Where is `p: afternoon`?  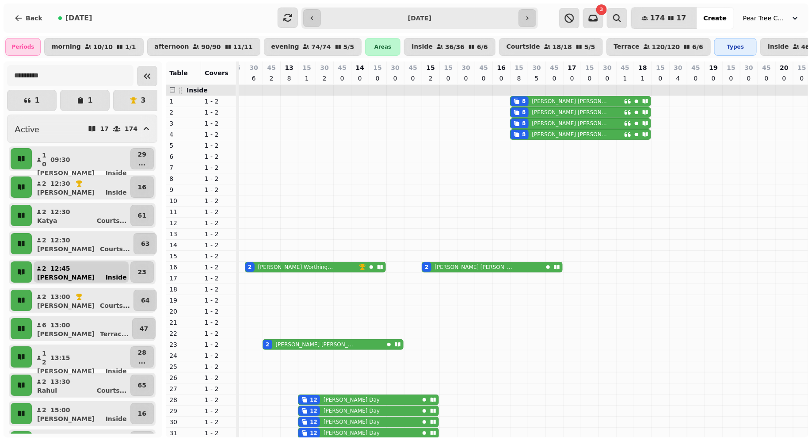 p: afternoon is located at coordinates (172, 47).